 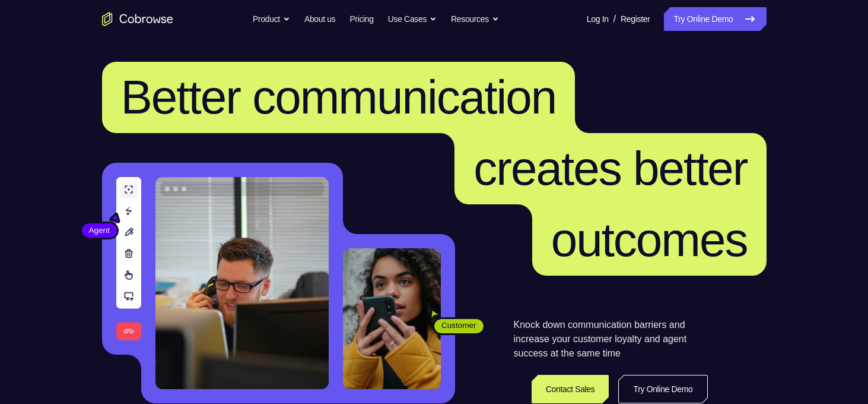 What do you see at coordinates (649, 239) in the screenshot?
I see `span: outcomes` at bounding box center [649, 239].